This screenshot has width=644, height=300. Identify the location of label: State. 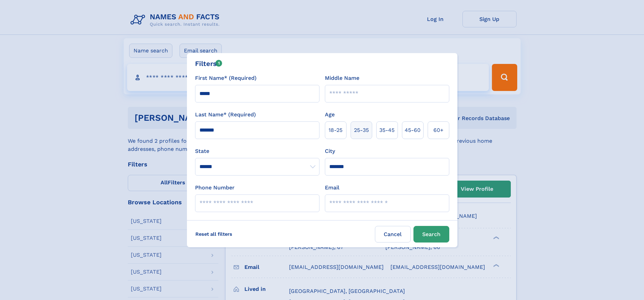
(257, 151).